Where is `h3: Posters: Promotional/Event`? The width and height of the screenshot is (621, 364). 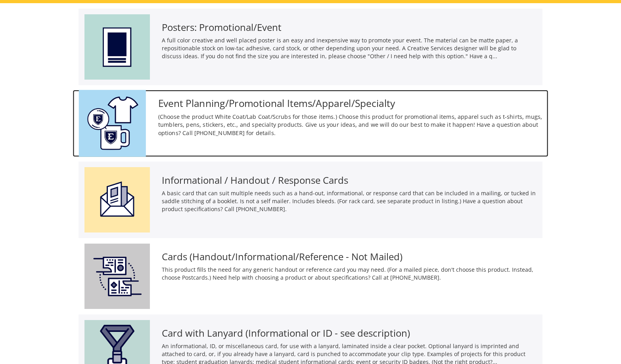
h3: Posters: Promotional/Event is located at coordinates (349, 27).